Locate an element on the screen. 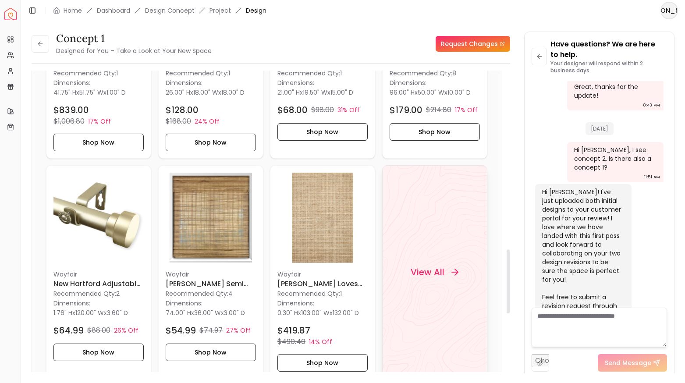 This screenshot has width=685, height=383. h3: concept 1 is located at coordinates (134, 39).